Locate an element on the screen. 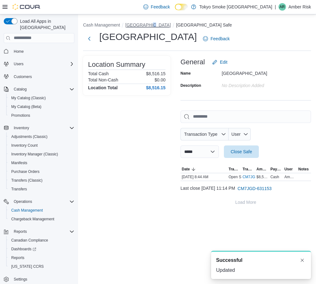 The height and width of the screenshot is (284, 316). a: Cash Management is located at coordinates (27, 211).